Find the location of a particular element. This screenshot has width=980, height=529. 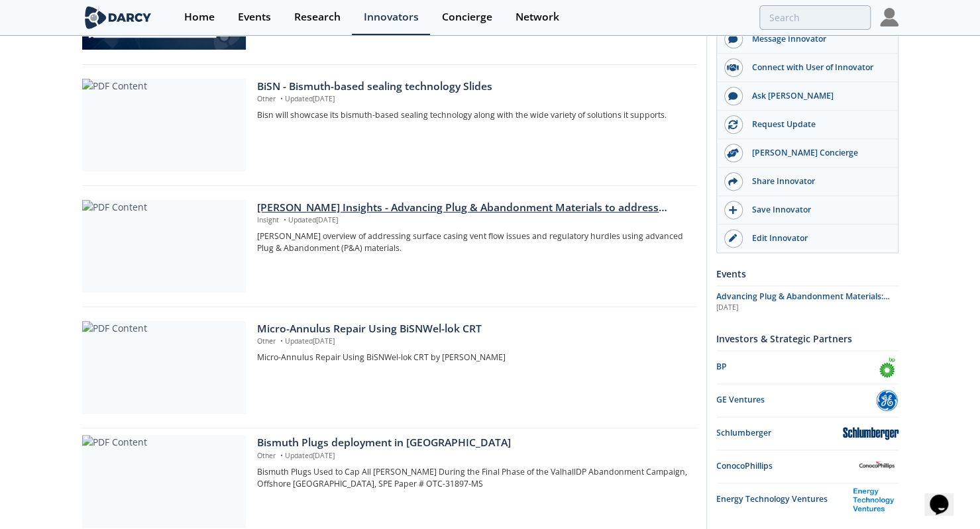

img: Schlumberger is located at coordinates (870, 433).